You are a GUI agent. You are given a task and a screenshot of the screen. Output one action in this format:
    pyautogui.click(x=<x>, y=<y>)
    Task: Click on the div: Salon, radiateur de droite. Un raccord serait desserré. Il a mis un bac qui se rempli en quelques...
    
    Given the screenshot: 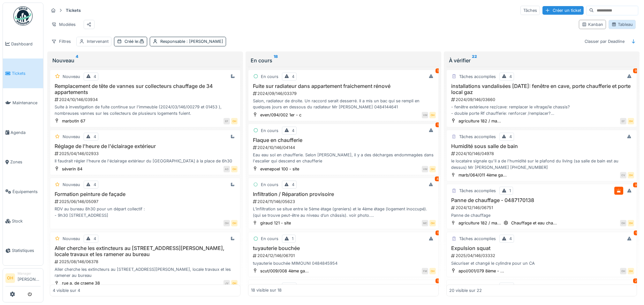 What is the action you would take?
    pyautogui.click(x=343, y=104)
    